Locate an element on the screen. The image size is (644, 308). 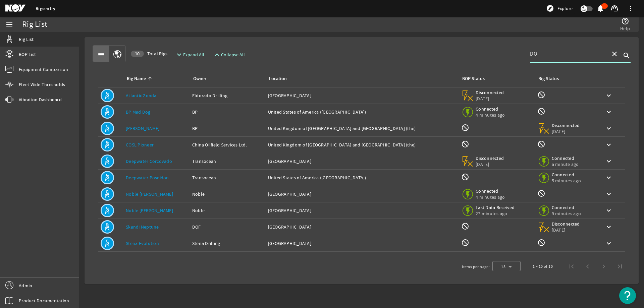
span: Equipment Comparison is located at coordinates (43, 70).